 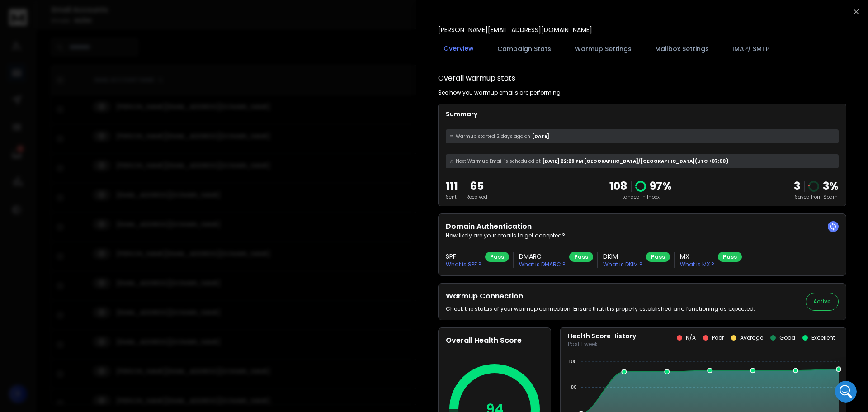 I want to click on p: How likely are your emails to get accepted?, so click(x=642, y=236).